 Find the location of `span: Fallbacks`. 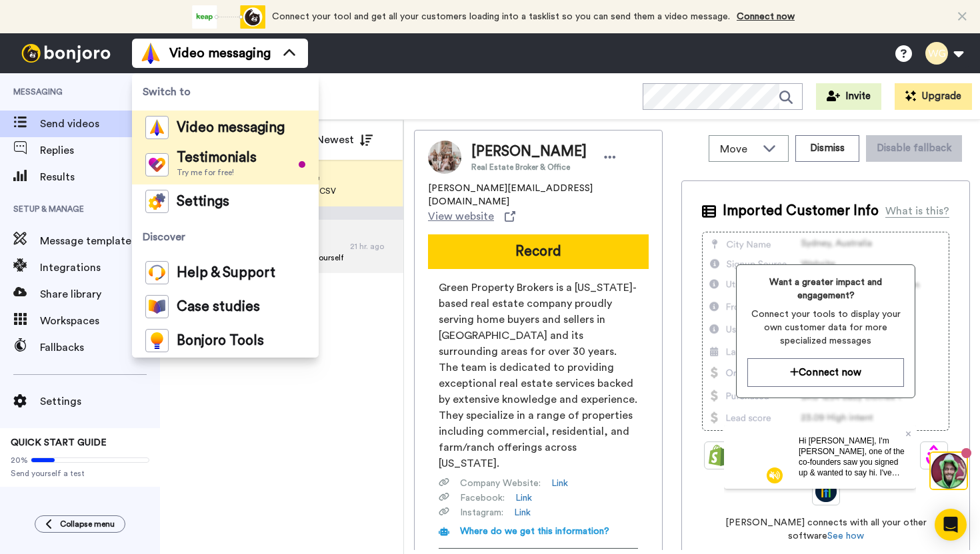

span: Fallbacks is located at coordinates (100, 347).